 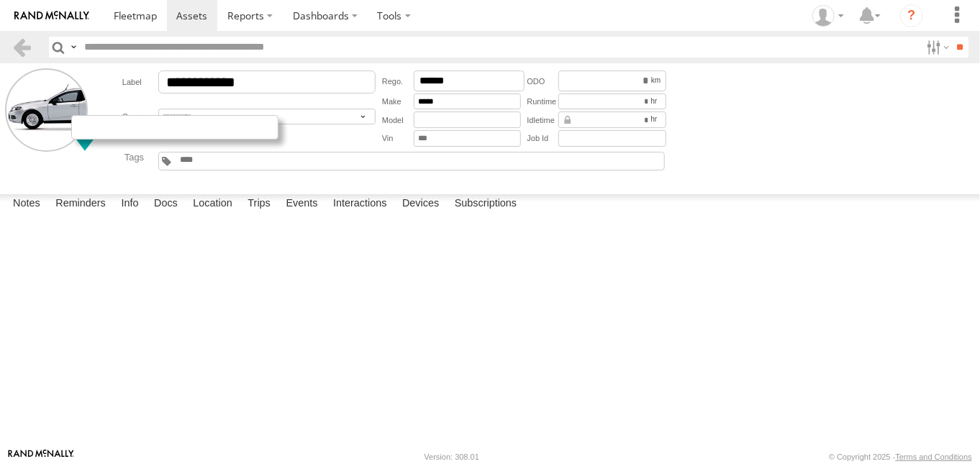 I want to click on img: rand-logo.svg, so click(x=52, y=16).